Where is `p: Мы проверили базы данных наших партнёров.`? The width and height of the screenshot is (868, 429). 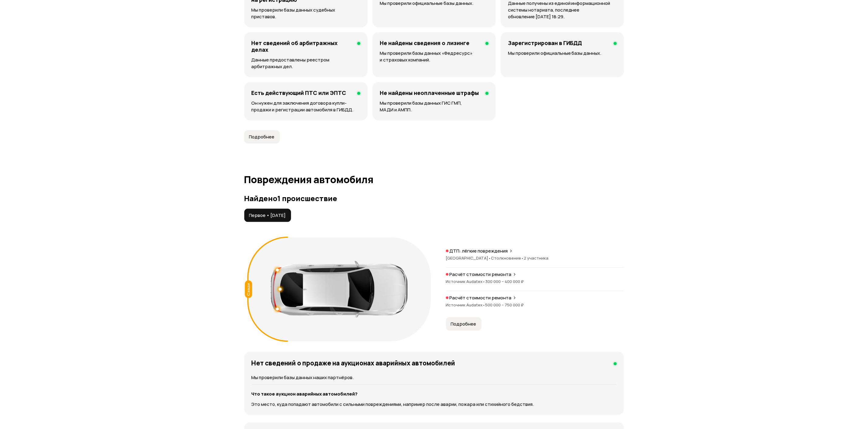
p: Мы проверили базы данных наших партнёров. is located at coordinates (434, 377).